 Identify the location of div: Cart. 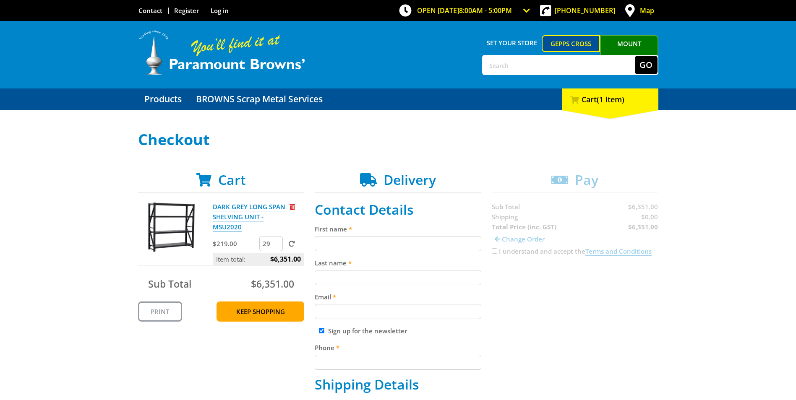
(610, 99).